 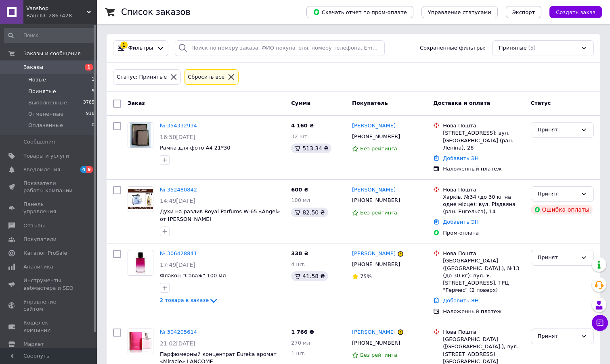 What do you see at coordinates (298, 353) in the screenshot?
I see `span: 1 шт.` at bounding box center [298, 353].